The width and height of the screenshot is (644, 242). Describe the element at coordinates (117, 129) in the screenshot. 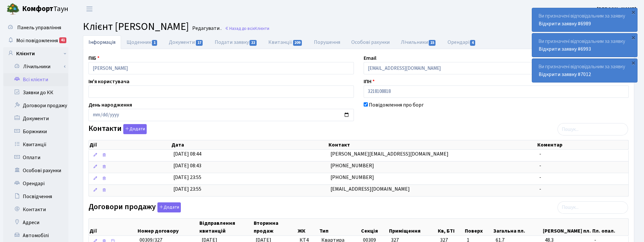

I see `label: Контакти` at that location.